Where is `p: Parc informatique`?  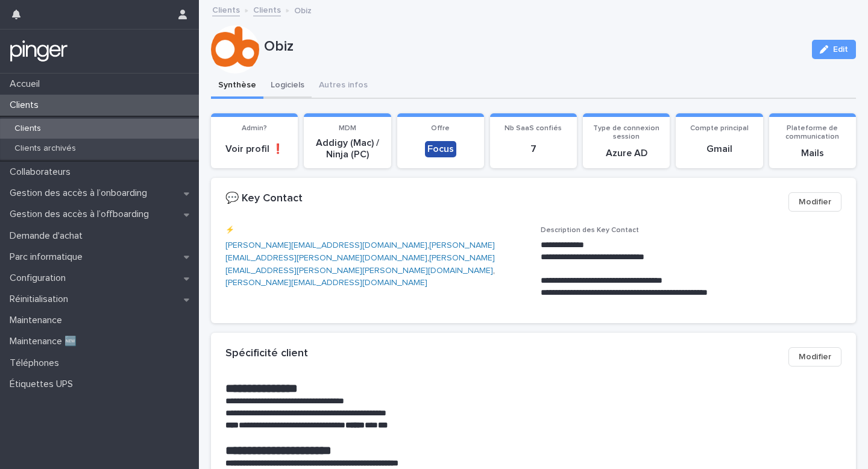
p: Parc informatique is located at coordinates (48, 257).